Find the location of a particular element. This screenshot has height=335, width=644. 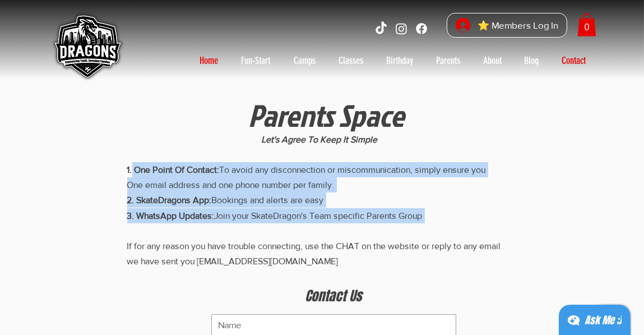

a: Fun-Start is located at coordinates (256, 60).